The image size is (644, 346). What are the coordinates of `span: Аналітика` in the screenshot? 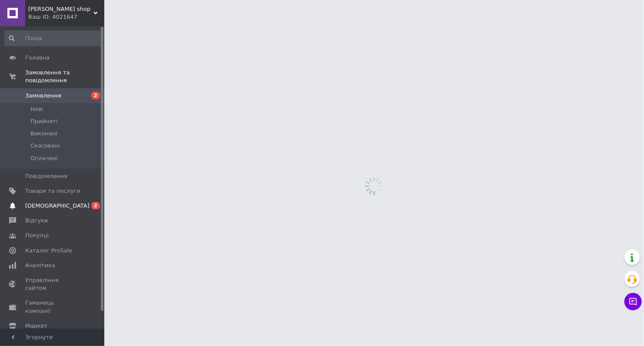 It's located at (40, 265).